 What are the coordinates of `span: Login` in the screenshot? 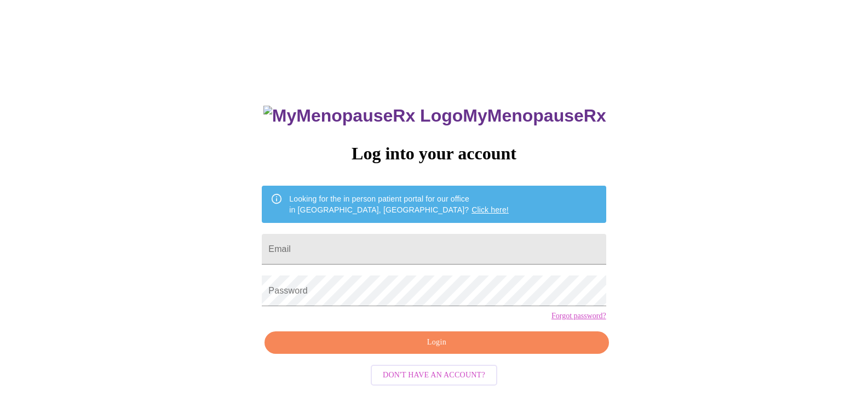 It's located at (436, 343).